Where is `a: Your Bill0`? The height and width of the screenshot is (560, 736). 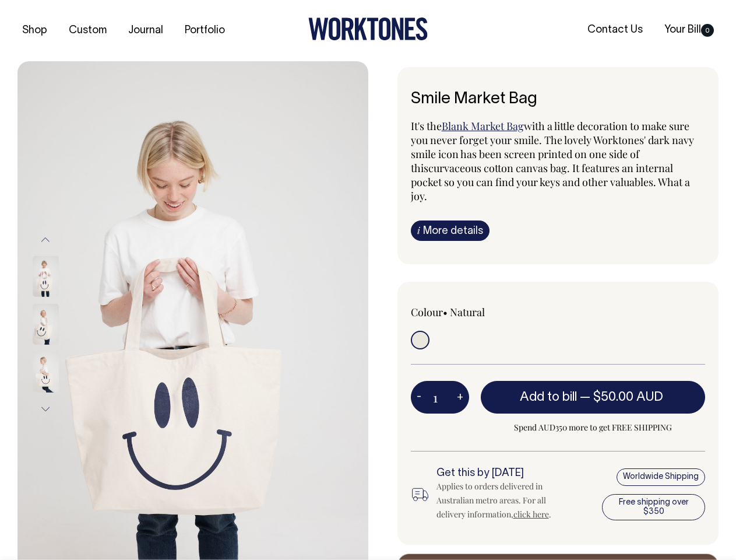 a: Your Bill0 is located at coordinates (689, 30).